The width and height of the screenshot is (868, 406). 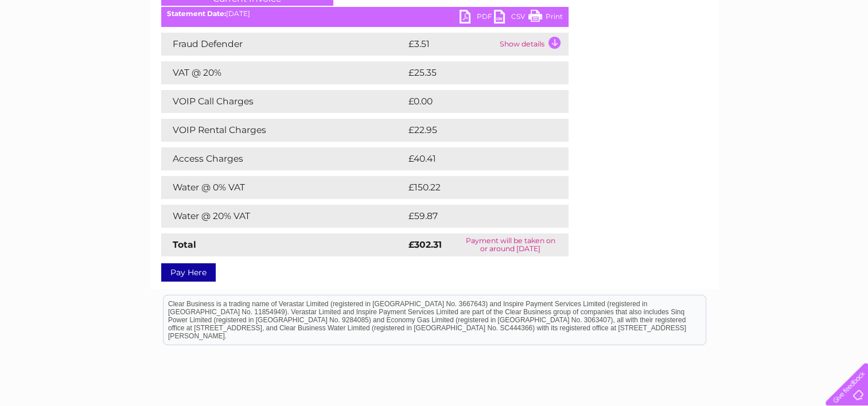 I want to click on td: VOIP Call Charges, so click(x=284, y=101).